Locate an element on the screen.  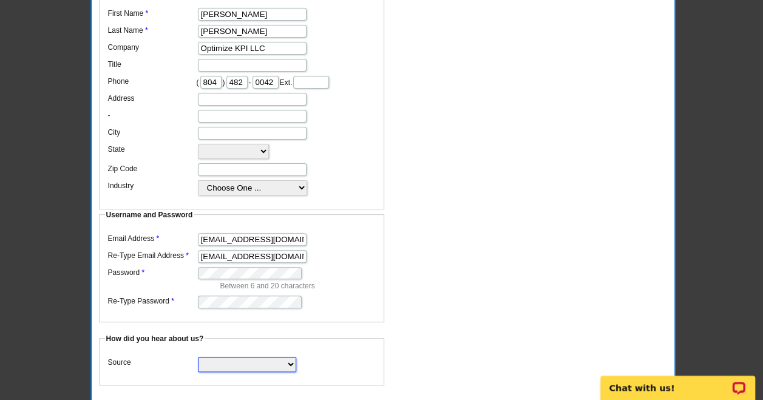
label: State is located at coordinates (152, 149).